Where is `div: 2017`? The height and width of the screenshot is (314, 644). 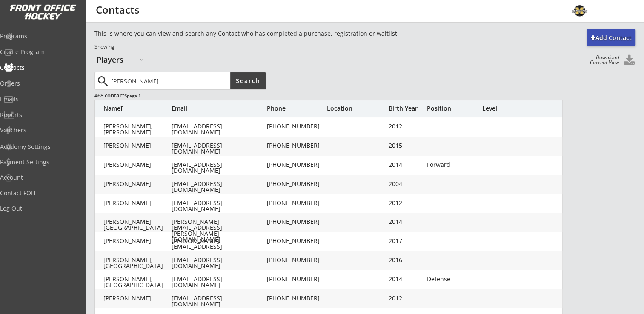 div: 2017 is located at coordinates (406, 241).